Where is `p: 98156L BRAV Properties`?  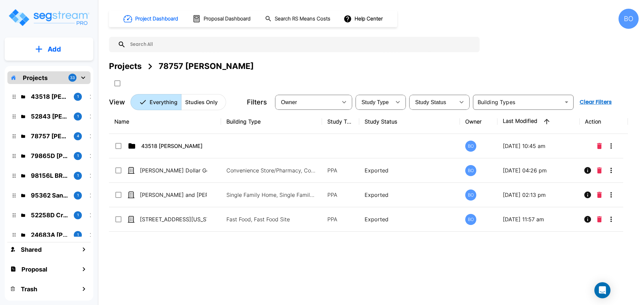 p: 98156L BRAV Properties is located at coordinates (49, 176).